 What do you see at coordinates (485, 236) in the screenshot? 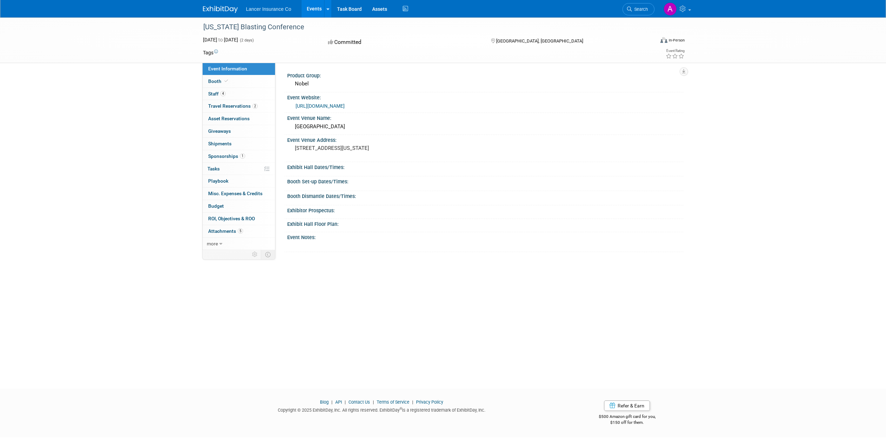
I see `div: Event Notes:` at bounding box center [485, 236].